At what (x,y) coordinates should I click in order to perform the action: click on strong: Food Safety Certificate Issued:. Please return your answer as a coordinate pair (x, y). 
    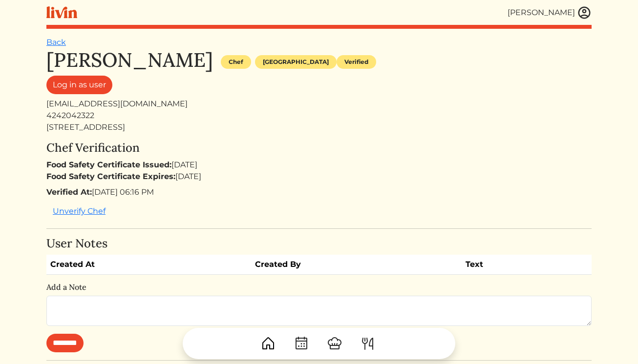
    Looking at the image, I should click on (109, 164).